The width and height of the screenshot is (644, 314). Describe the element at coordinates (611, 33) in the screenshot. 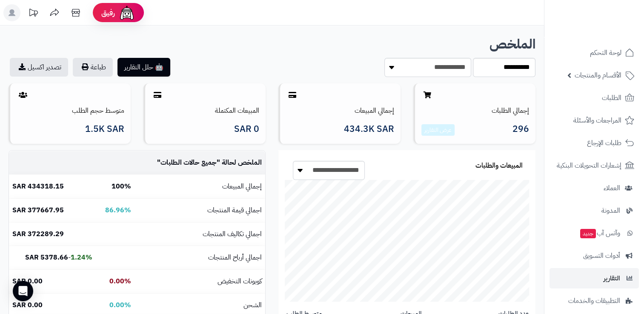

I see `img: logo-2.png` at that location.